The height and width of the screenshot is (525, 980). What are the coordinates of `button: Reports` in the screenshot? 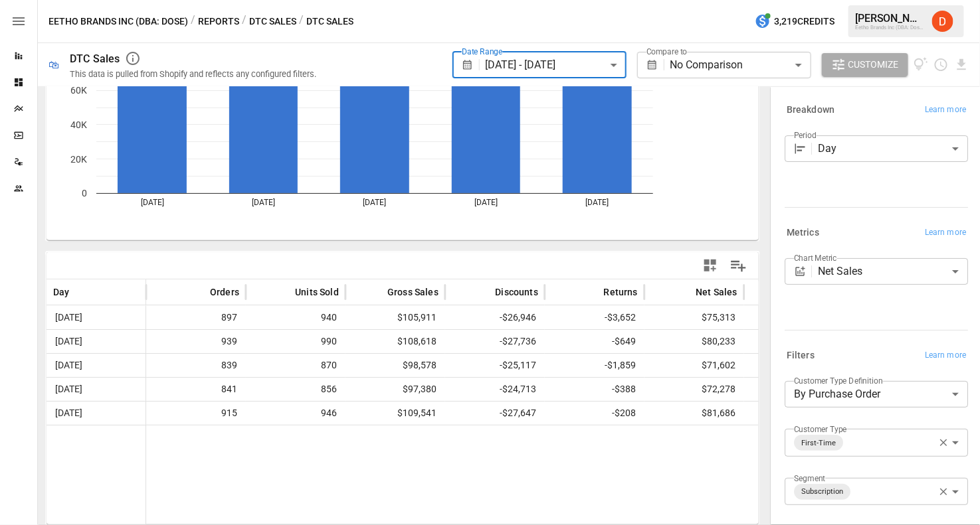 It's located at (218, 21).